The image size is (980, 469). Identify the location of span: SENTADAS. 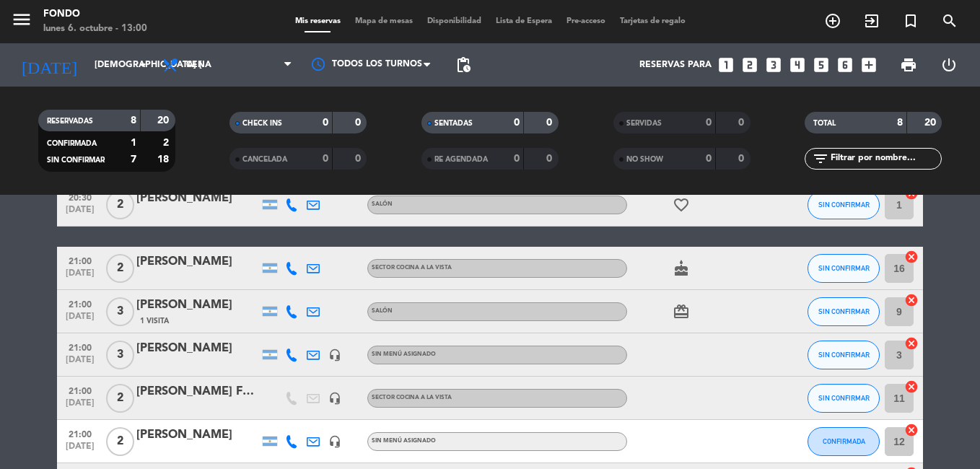
(454, 123).